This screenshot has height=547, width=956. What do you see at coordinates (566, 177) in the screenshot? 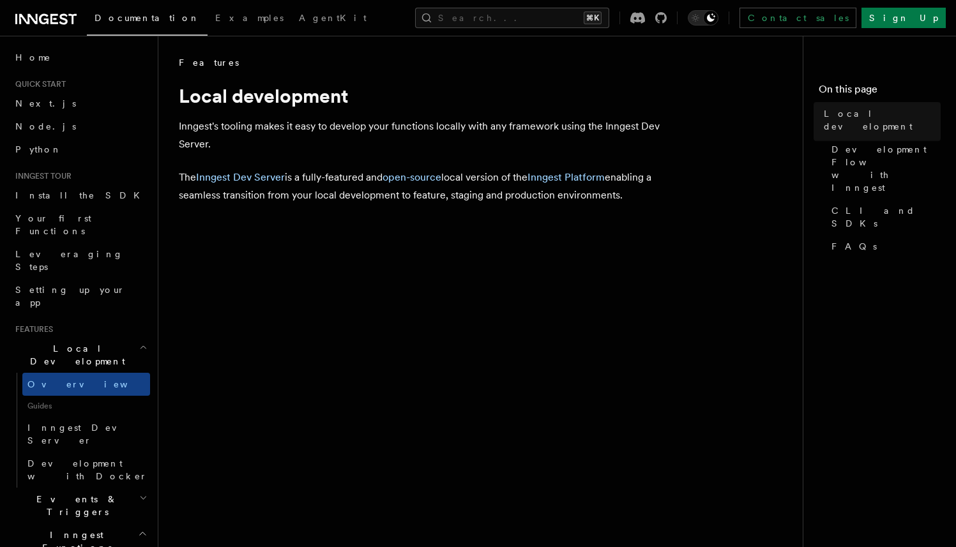
I see `a: Inngest Platform` at bounding box center [566, 177].